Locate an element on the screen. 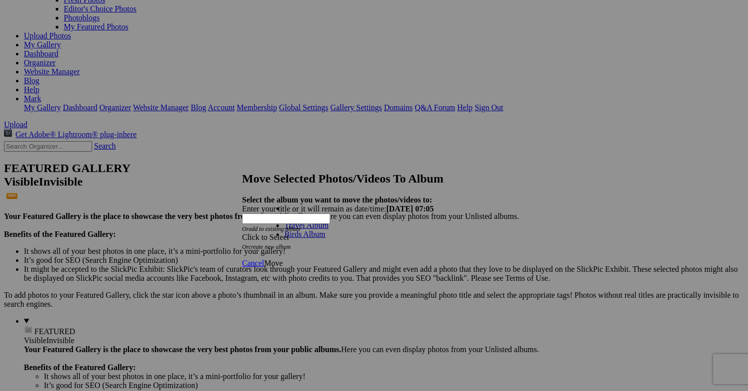 Image resolution: width=748 pixels, height=391 pixels. strong: Select the album you want to move the photos/videos to: is located at coordinates (337, 199).